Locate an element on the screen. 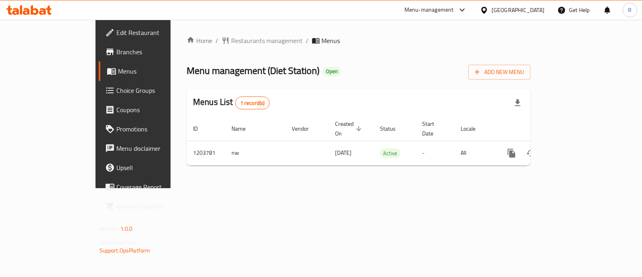 The image size is (642, 277). span: Menu disclaimer is located at coordinates (156, 148).